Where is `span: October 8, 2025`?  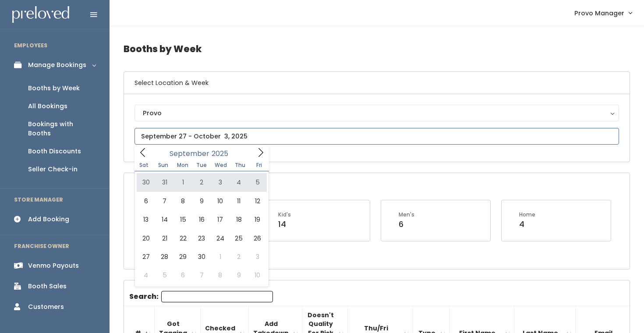 span: October 8, 2025 is located at coordinates (220, 275).